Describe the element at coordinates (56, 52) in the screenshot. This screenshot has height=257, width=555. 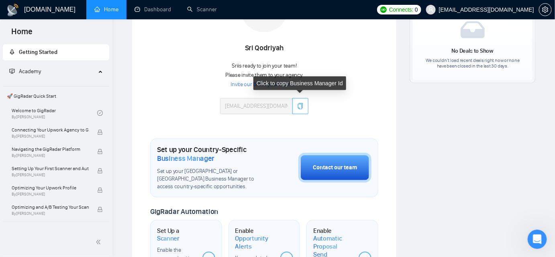
I see `li: Getting Started` at that location.